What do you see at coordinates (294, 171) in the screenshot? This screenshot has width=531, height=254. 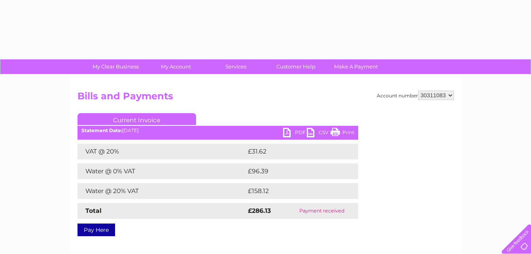 I see `td: £96.39` at bounding box center [294, 171].